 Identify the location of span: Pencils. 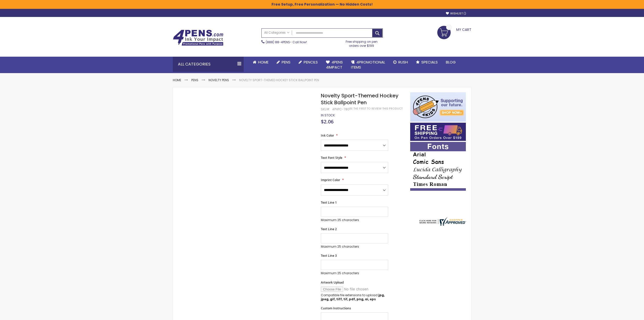
(311, 62).